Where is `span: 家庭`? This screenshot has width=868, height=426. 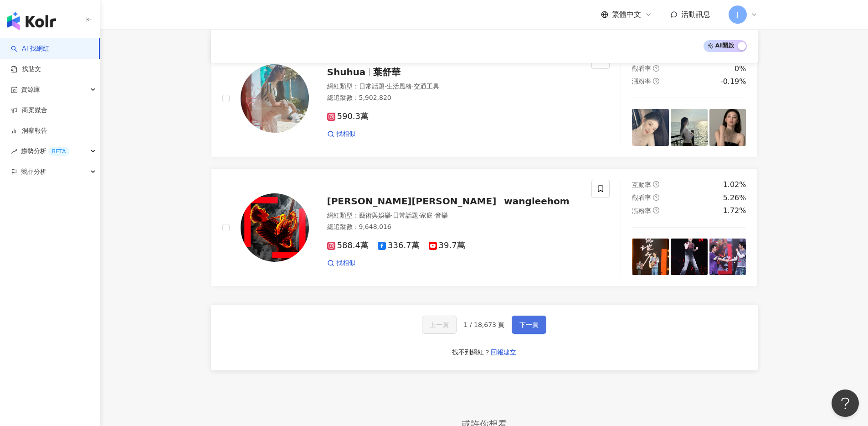
span: 家庭 is located at coordinates (426, 215).